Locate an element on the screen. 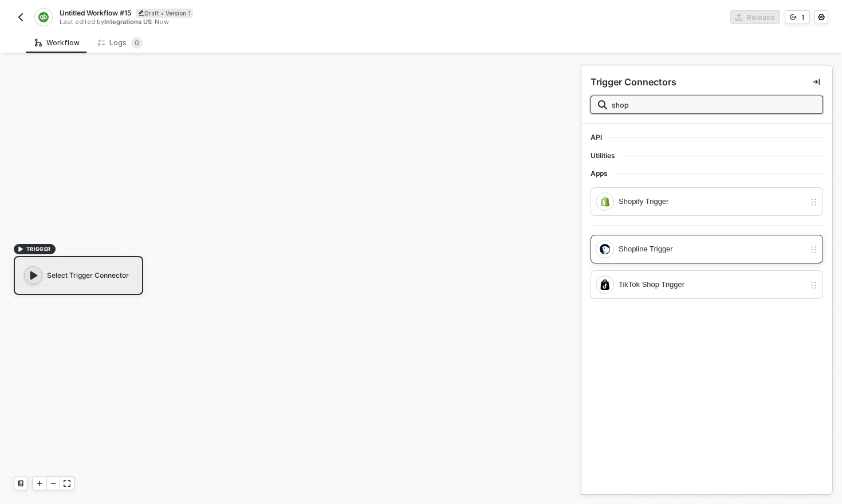  span: icon-minus is located at coordinates (53, 483).